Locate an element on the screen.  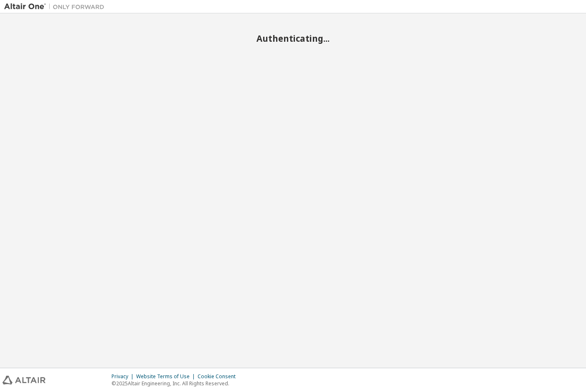
p: © 2025 Altair Engineering, Inc. All Rights Reserved. is located at coordinates (176, 383).